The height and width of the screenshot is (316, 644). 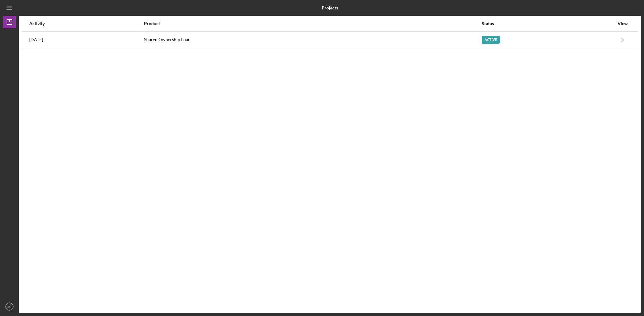 I want to click on time: 2025-08-28 17:06, so click(x=36, y=39).